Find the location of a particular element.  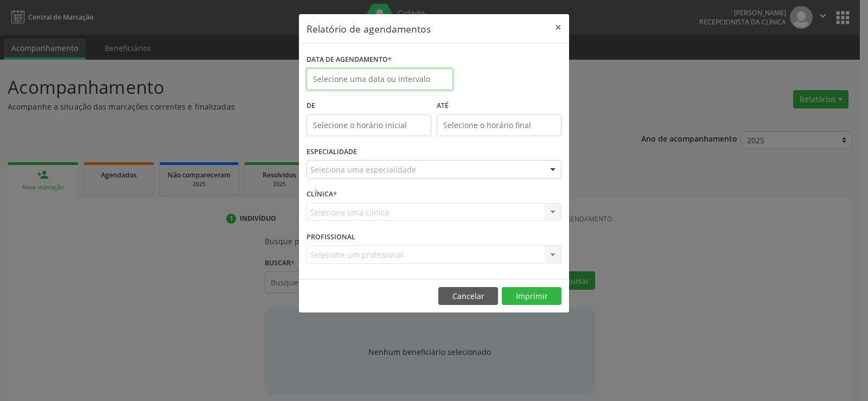

label: CLÍNICA is located at coordinates (322, 195).